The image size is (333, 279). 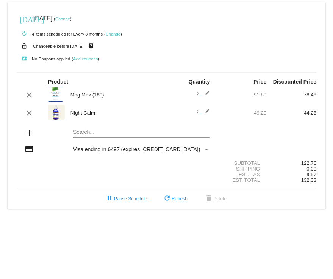 I want to click on div: Est. Total, so click(x=241, y=180).